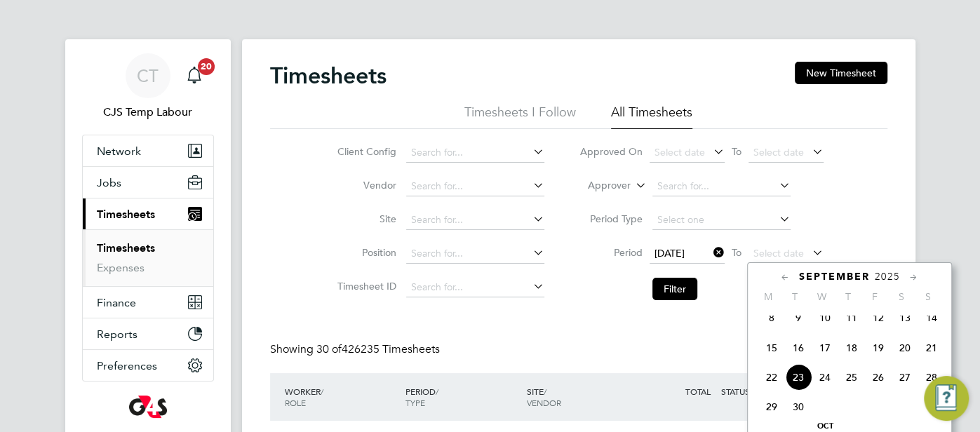 This screenshot has width=980, height=432. Describe the element at coordinates (118, 151) in the screenshot. I see `span: Network` at that location.